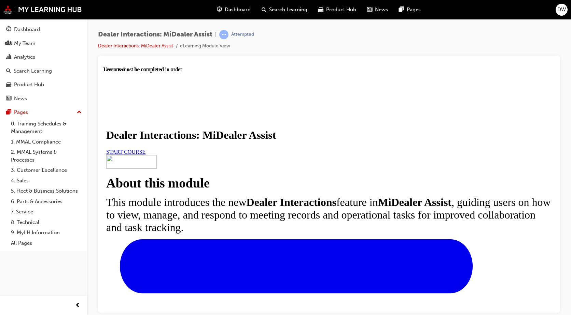 Image resolution: width=571 pixels, height=315 pixels. I want to click on button: Pages, so click(43, 112).